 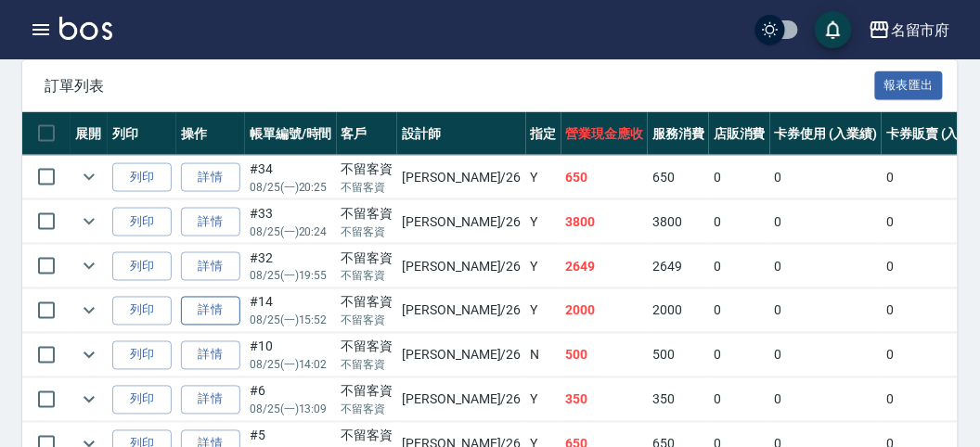 I want to click on th: 客戶, so click(x=368, y=134).